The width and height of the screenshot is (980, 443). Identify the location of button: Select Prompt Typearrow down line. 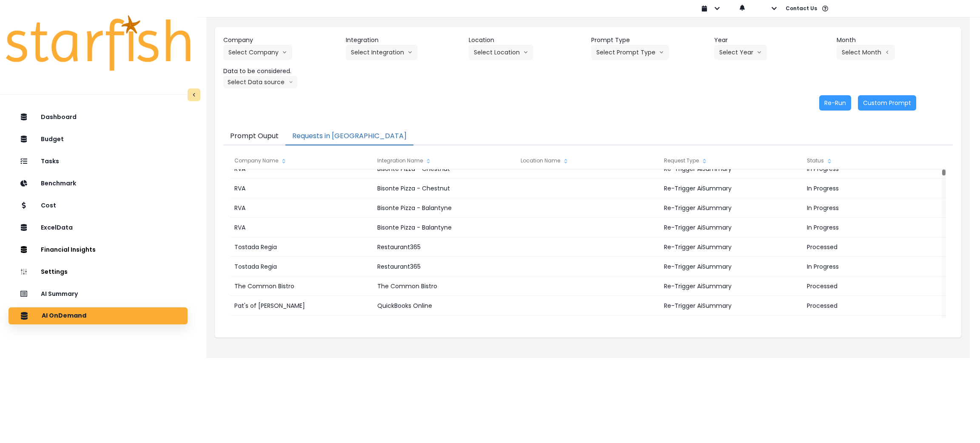
(630, 52).